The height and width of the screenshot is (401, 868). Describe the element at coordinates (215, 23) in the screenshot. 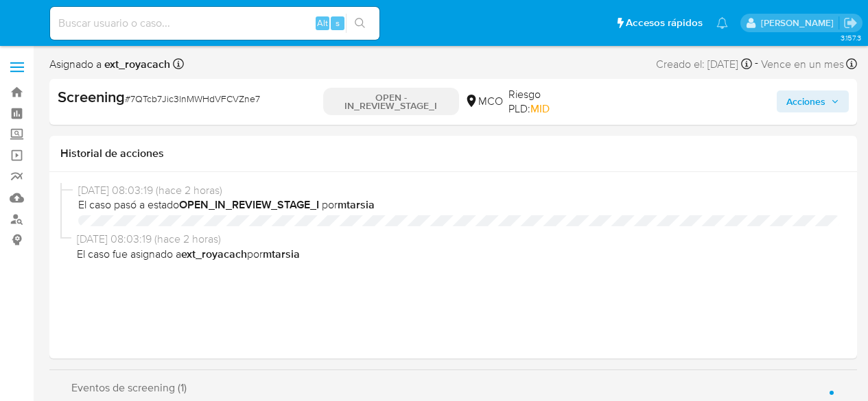

I see `input: Buscar usuario o caso...` at that location.